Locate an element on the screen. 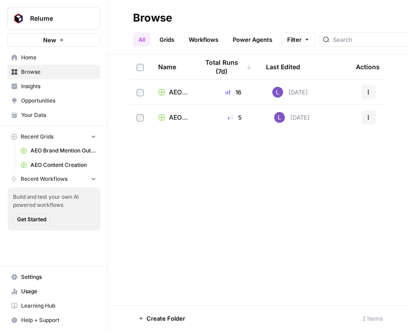  a: Insights is located at coordinates (53, 86).